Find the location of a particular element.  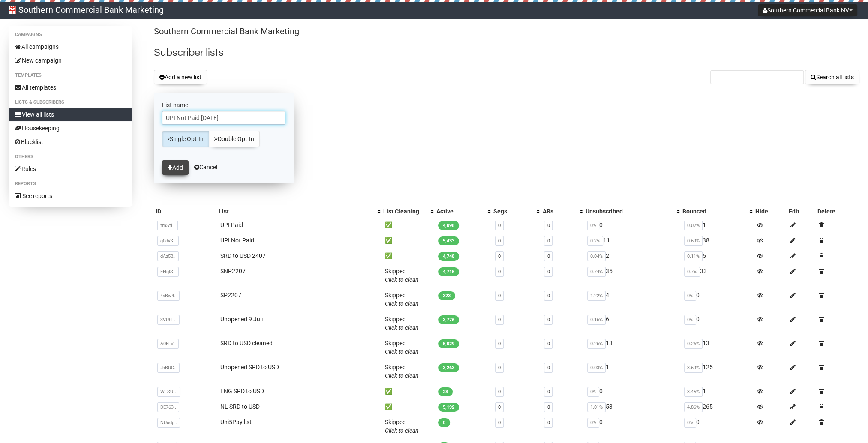

span: A0FLV.. is located at coordinates (168, 344).